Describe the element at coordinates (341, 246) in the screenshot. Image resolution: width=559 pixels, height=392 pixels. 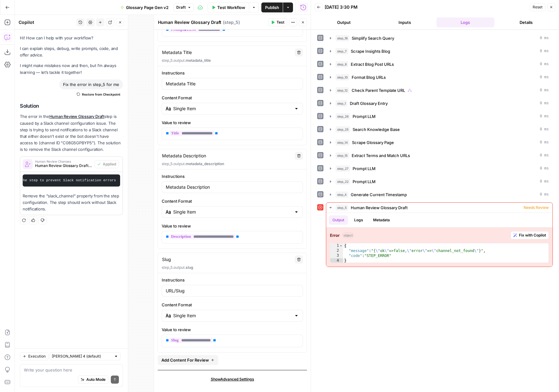
I see `span: Toggle code folding, rows 1 through 4` at that location.